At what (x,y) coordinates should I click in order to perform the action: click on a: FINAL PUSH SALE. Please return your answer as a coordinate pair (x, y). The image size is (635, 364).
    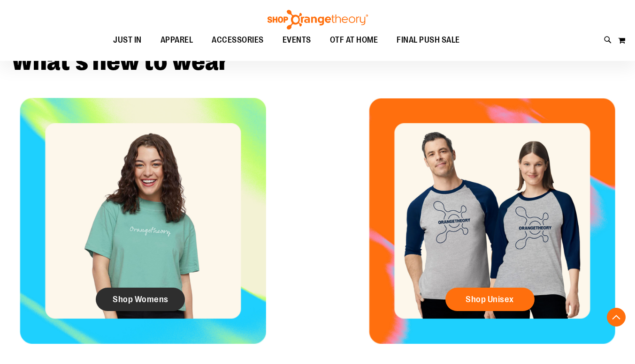
    Looking at the image, I should click on (428, 41).